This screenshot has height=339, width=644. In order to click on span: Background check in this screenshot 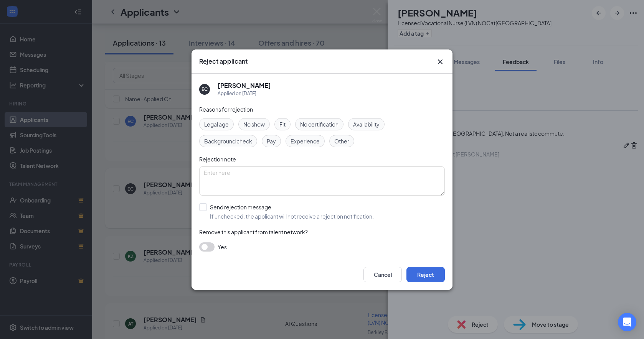, I will do `click(228, 141)`.